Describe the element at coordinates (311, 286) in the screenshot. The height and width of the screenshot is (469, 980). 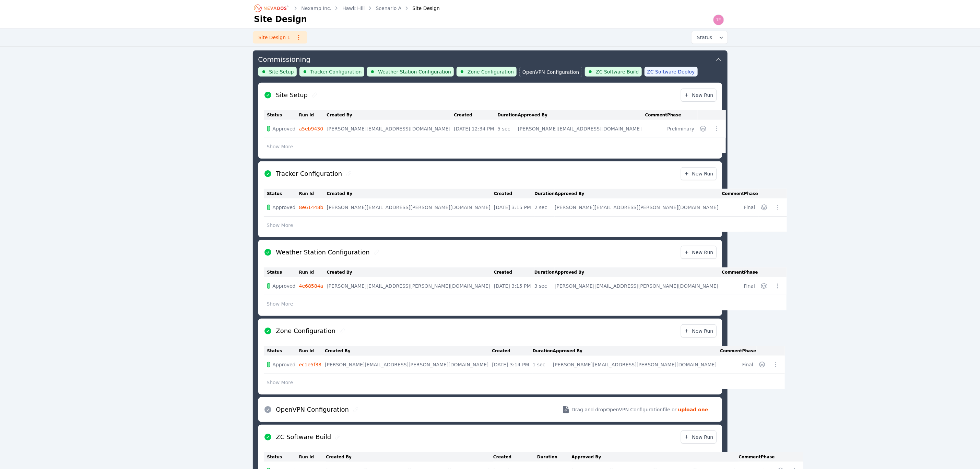
I see `a: 4e68584a` at that location.